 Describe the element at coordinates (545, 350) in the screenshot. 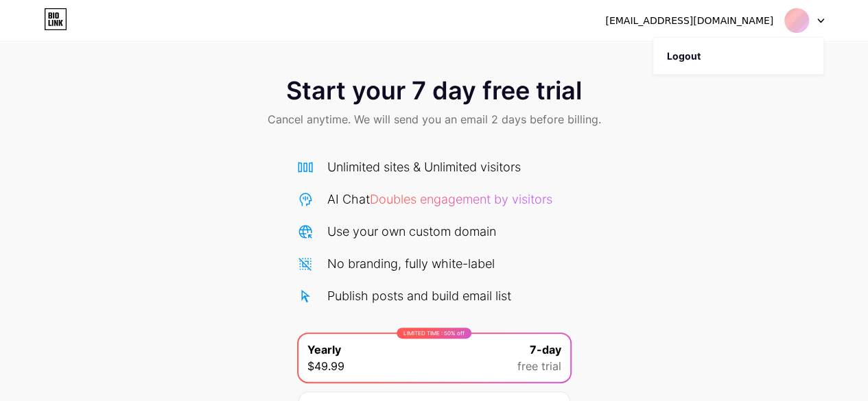

I see `span: 7-day` at that location.